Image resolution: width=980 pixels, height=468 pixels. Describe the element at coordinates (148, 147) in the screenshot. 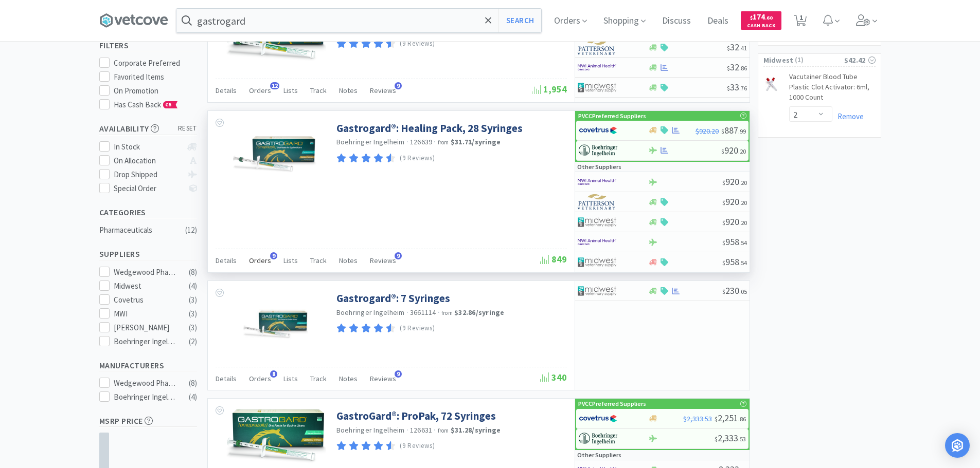

I see `div: In Stock` at that location.